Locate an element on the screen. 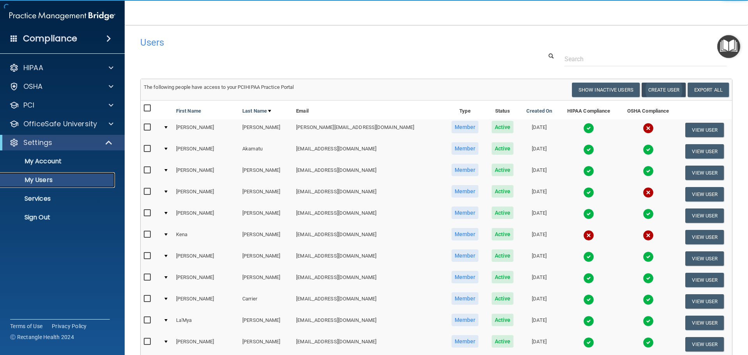  th: Email is located at coordinates (369, 110).